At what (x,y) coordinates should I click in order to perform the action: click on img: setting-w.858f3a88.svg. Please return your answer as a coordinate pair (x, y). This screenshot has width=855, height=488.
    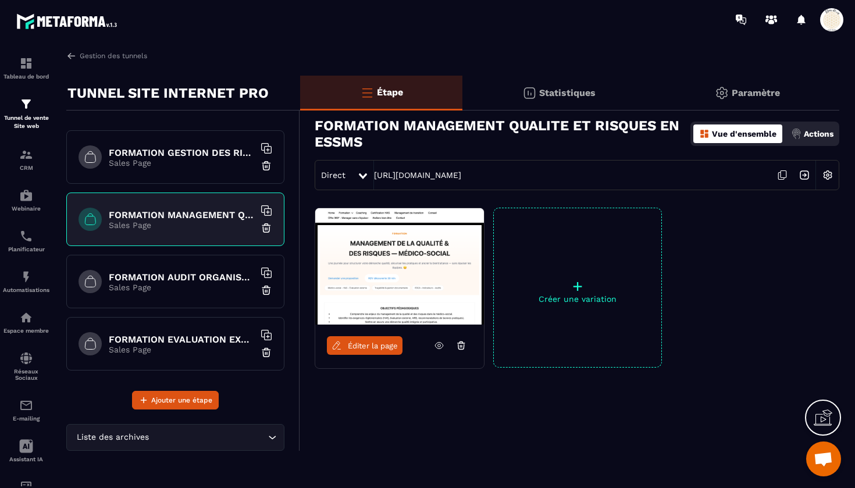
    Looking at the image, I should click on (827, 175).